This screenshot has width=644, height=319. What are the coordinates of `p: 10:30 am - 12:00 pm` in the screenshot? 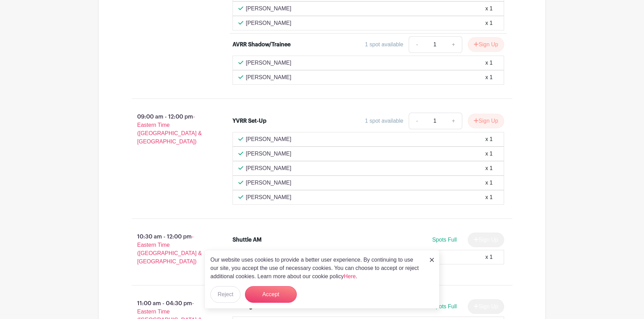 It's located at (171, 249).